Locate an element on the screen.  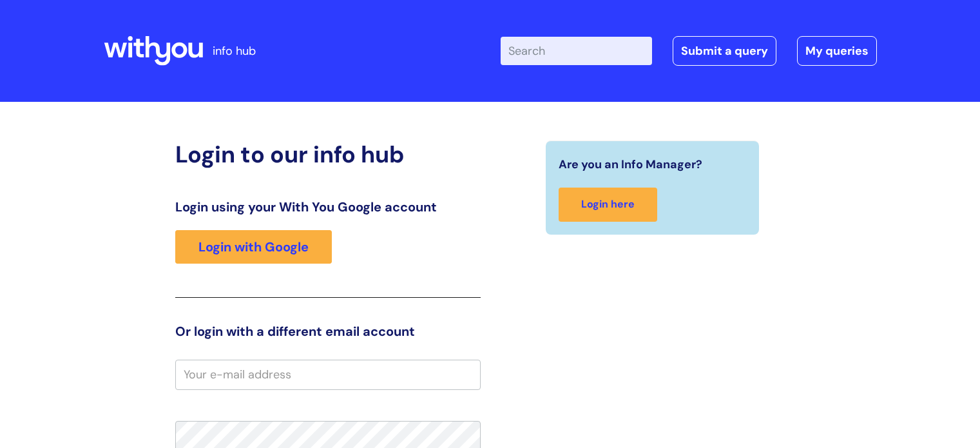
span: Are you an Info Manager? is located at coordinates (630, 165).